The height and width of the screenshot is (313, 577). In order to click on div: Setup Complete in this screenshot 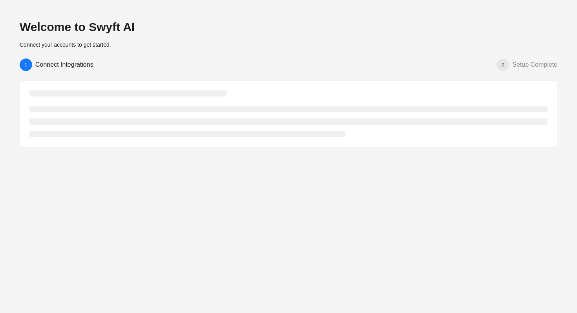, I will do `click(534, 65)`.